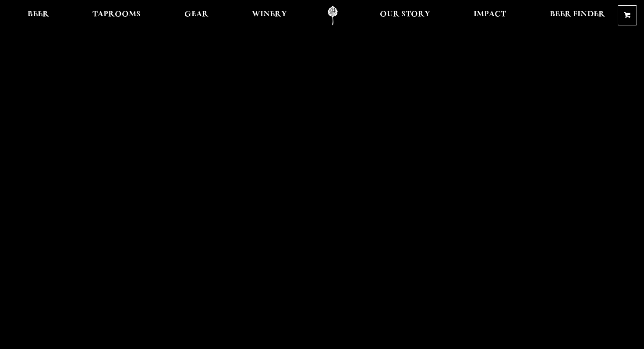 This screenshot has height=349, width=644. I want to click on a: Odell Home, so click(332, 15).